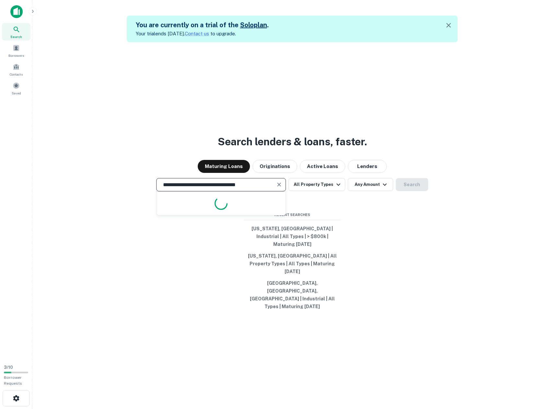 This screenshot has width=552, height=409. Describe the element at coordinates (293, 215) in the screenshot. I see `span: Recent Searches` at that location.